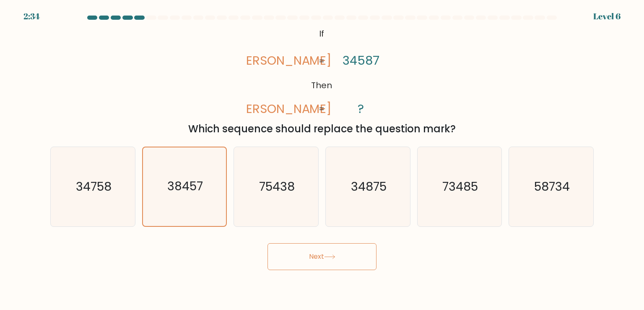 This screenshot has height=310, width=644. I want to click on tspan: 34587, so click(361, 60).